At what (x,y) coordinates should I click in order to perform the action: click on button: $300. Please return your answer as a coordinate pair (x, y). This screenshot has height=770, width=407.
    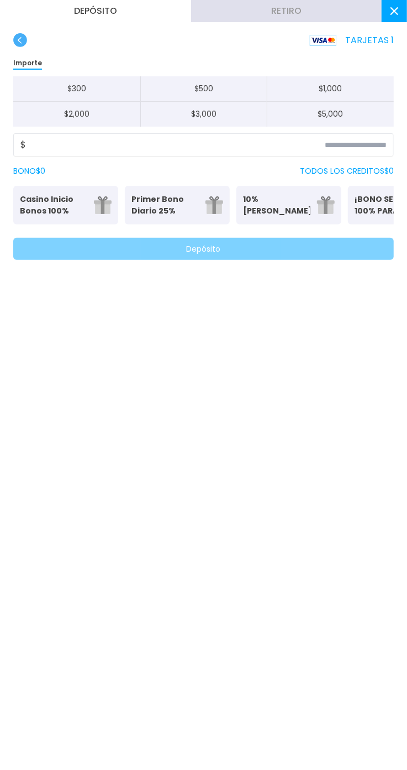
    Looking at the image, I should click on (77, 89).